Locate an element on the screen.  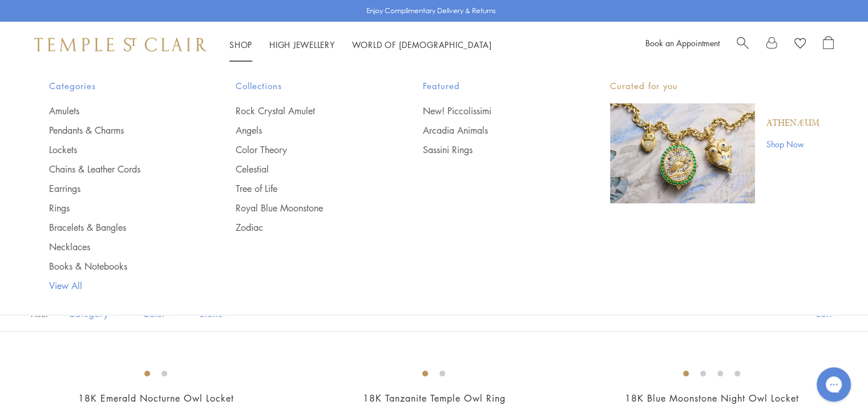
p: Athenæum is located at coordinates (793, 123).